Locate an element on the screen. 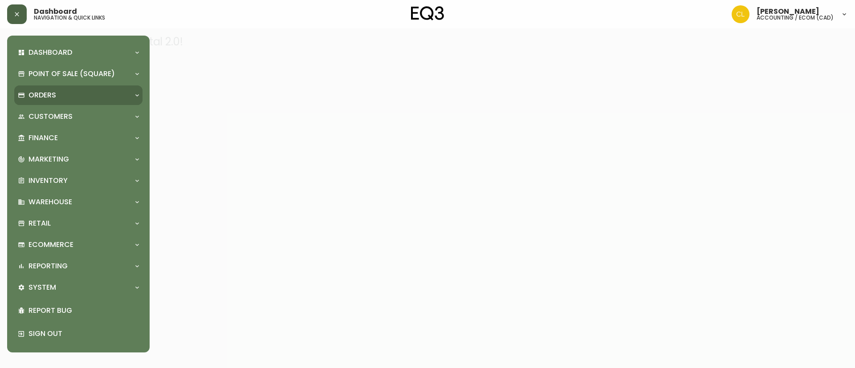 The width and height of the screenshot is (855, 368). div: Sign Out is located at coordinates (78, 334).